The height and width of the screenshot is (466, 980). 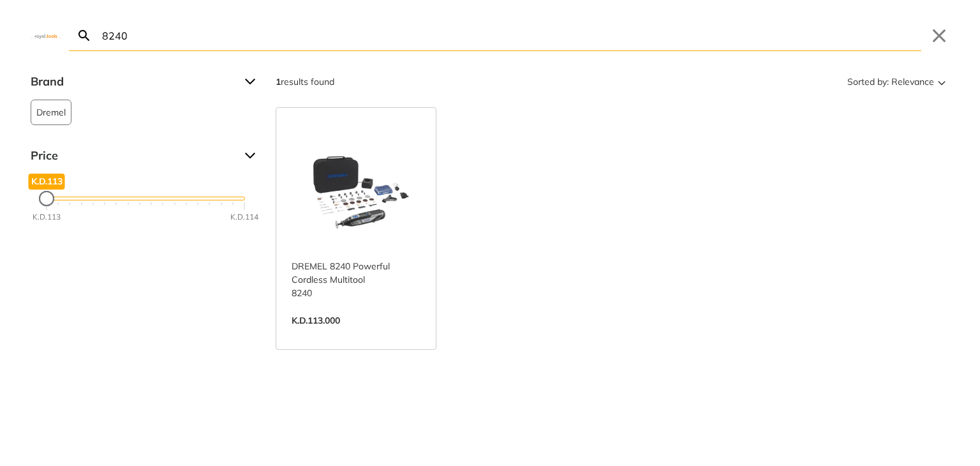 What do you see at coordinates (133, 156) in the screenshot?
I see `span: Price` at bounding box center [133, 156].